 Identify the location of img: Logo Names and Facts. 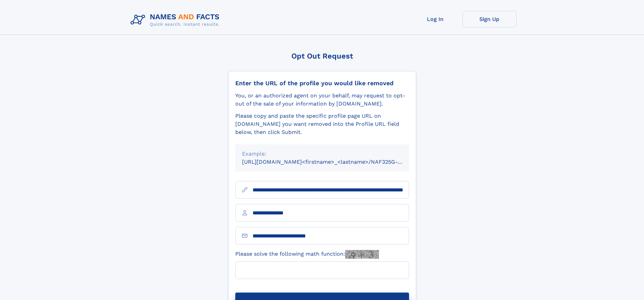
(176, 20).